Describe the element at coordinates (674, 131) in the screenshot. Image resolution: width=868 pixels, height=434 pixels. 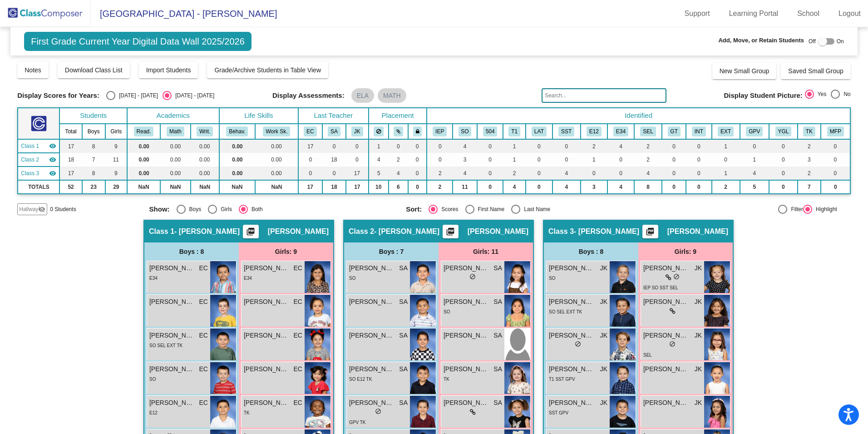
I see `button: GT` at that location.